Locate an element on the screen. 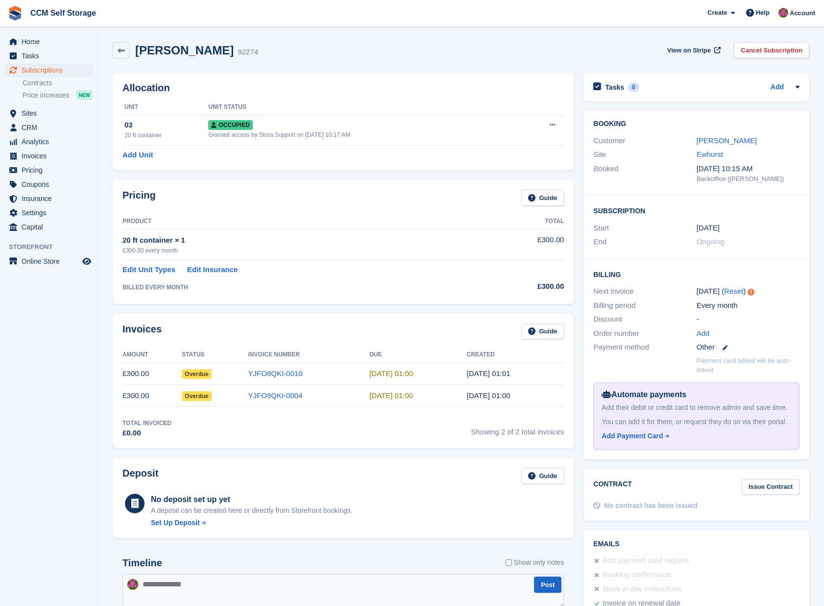 The width and height of the screenshot is (824, 606). span: Sites is located at coordinates (51, 113).